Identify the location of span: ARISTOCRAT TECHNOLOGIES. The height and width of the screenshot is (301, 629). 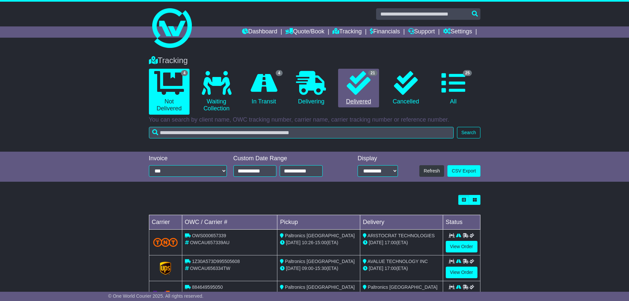
(401, 236).